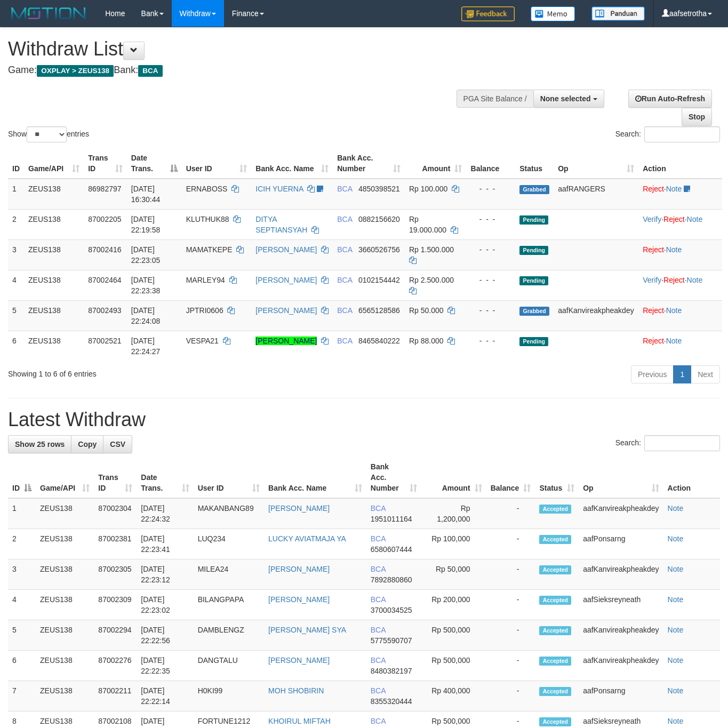 This screenshot has height=728, width=728. I want to click on span: 87002493, so click(104, 310).